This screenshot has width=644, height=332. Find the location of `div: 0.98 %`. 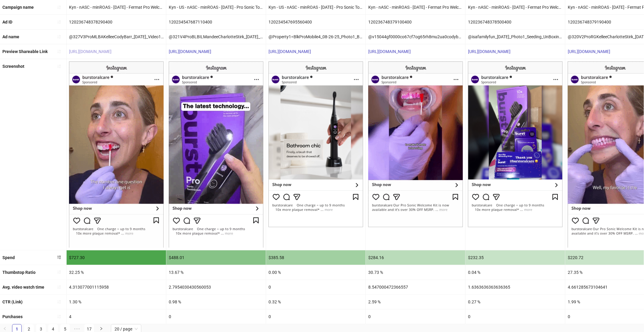

div: 0.98 % is located at coordinates (216, 302).